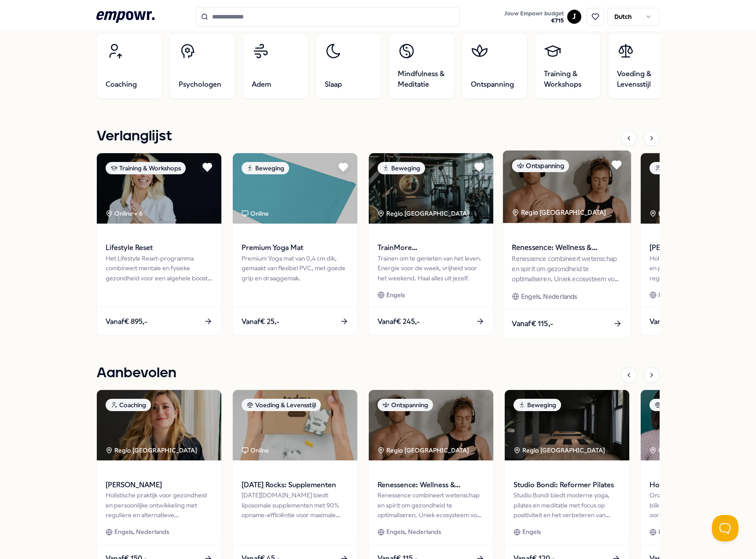 The image size is (756, 559). I want to click on div: Training & Workshops, so click(145, 168).